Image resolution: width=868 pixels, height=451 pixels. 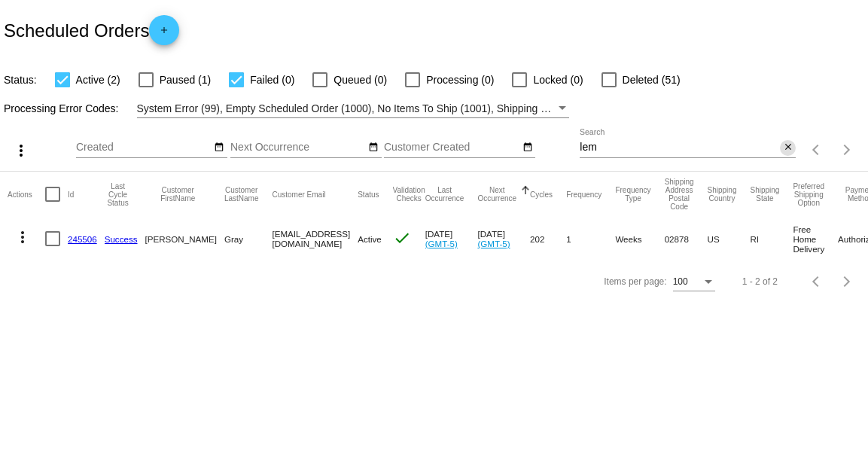 I want to click on mat-cell: 1, so click(x=591, y=238).